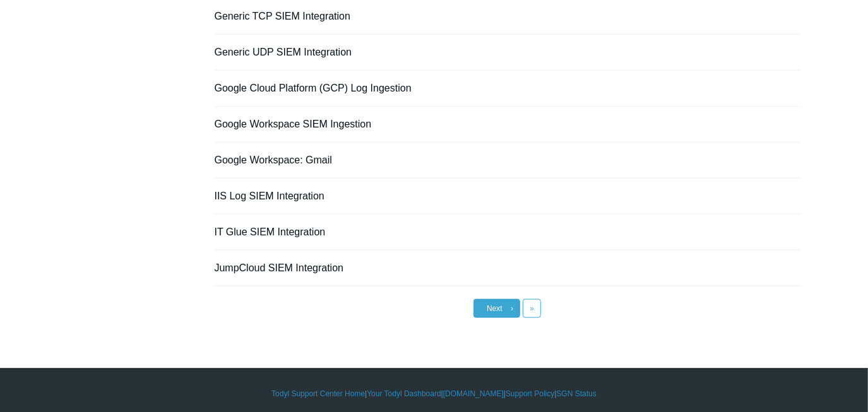 This screenshot has width=868, height=412. Describe the element at coordinates (318, 394) in the screenshot. I see `a: Todyl Support Center Home` at that location.